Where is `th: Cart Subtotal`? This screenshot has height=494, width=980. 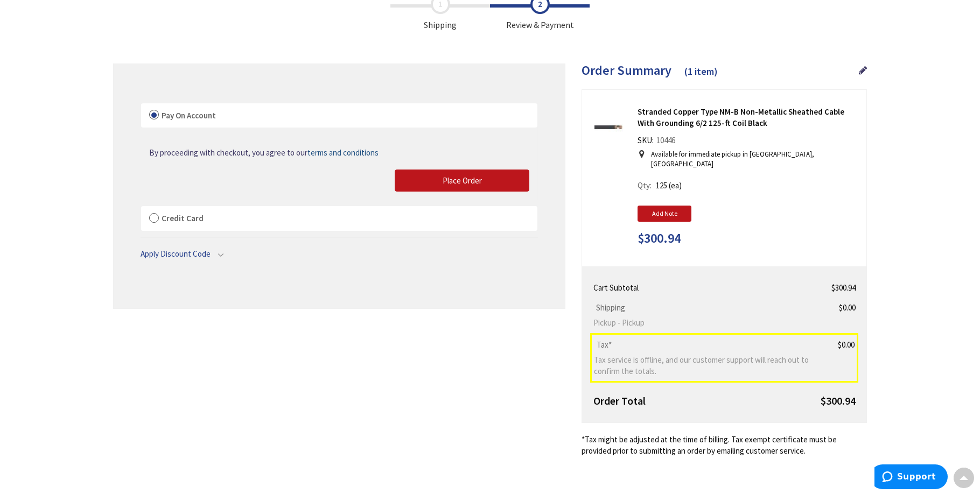
th: Cart Subtotal is located at coordinates (704, 287).